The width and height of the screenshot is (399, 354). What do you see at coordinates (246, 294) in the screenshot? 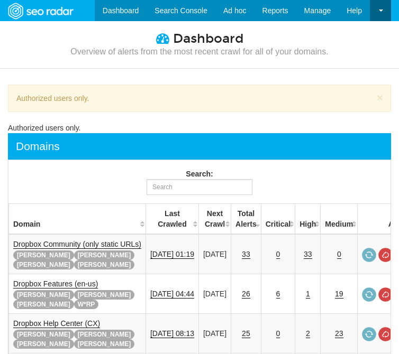
I see `a: 26` at bounding box center [246, 294].